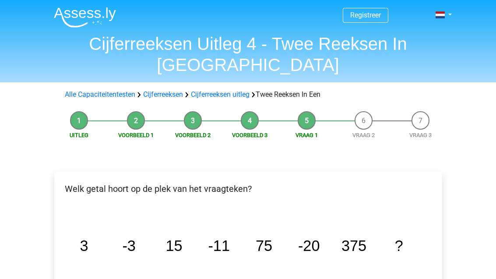 This screenshot has width=496, height=279. What do you see at coordinates (306, 135) in the screenshot?
I see `a: Vraag 1` at bounding box center [306, 135].